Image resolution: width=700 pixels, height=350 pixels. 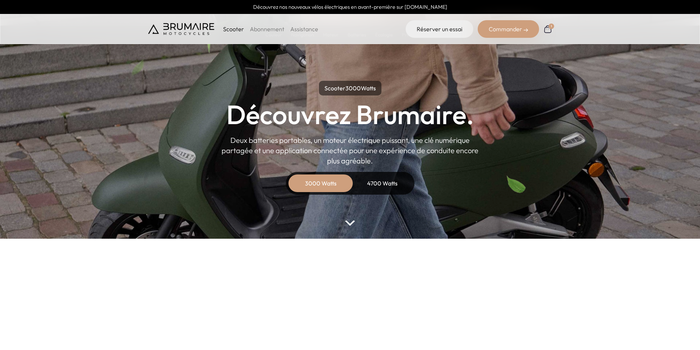 What do you see at coordinates (350, 151) in the screenshot?
I see `p: Deux batteries portables, un moteur électrique puissant, une clé numérique partagée et une applic...` at bounding box center [350, 151].